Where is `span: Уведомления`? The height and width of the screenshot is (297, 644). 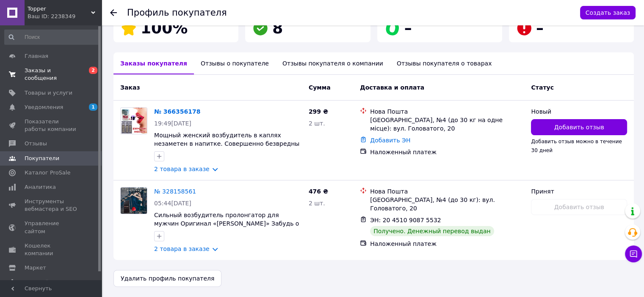
span: Уведомления is located at coordinates (43, 108).